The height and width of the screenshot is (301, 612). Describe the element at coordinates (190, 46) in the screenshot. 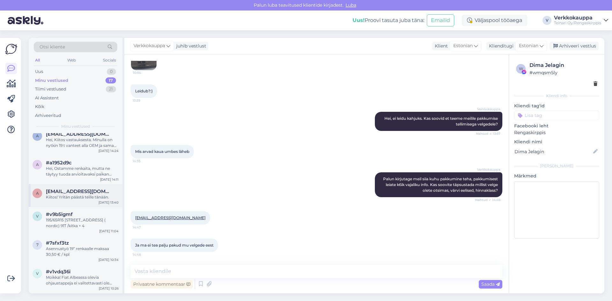

I see `div: juhib vestlust` at that location.